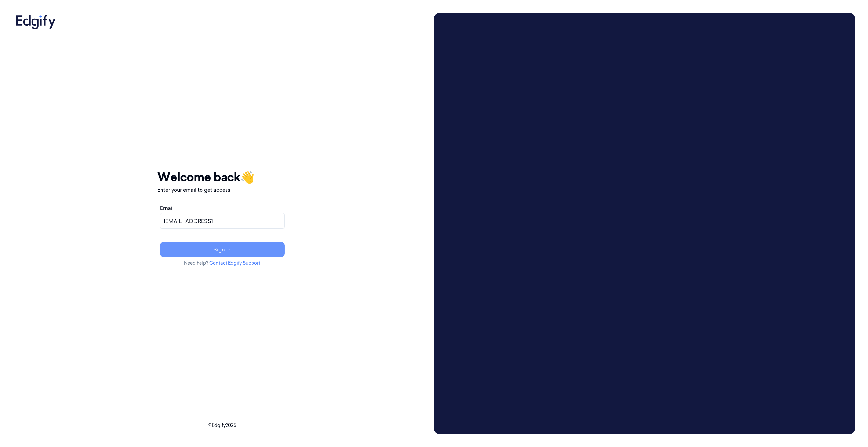  I want to click on label: Email, so click(166, 208).